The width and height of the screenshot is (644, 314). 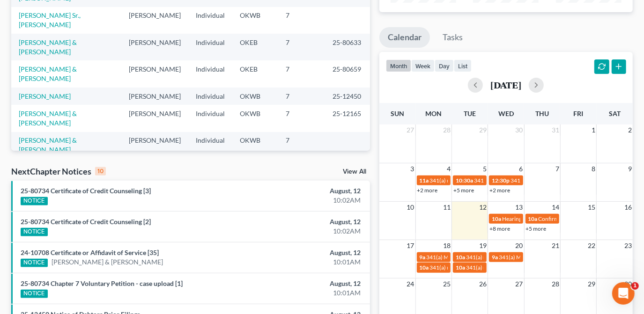 What do you see at coordinates (347, 73) in the screenshot?
I see `td: 25-80659` at bounding box center [347, 73].